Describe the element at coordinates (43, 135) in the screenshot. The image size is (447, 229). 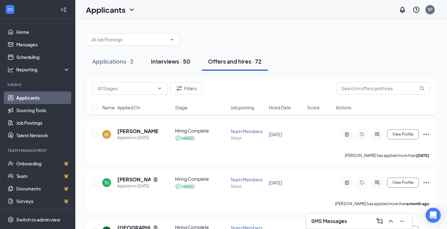
I see `a: Talent Network` at that location.